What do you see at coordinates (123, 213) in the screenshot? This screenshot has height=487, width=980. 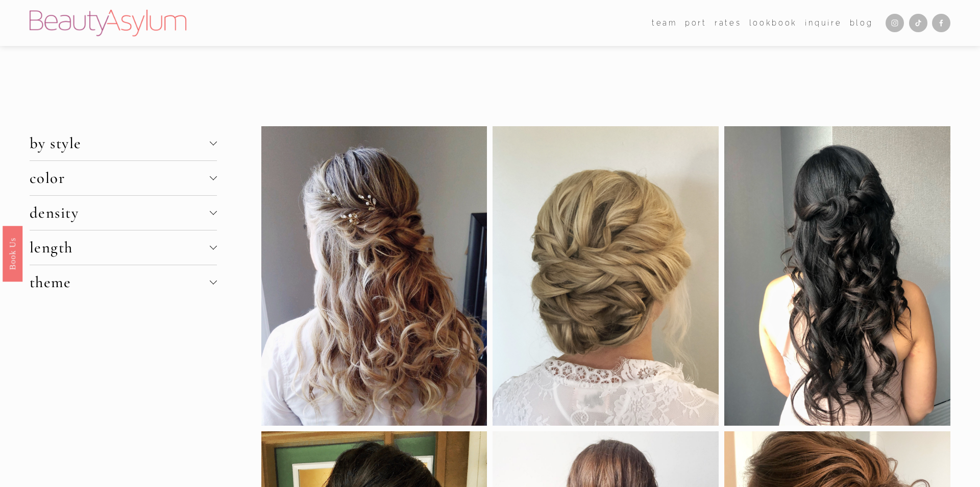 I see `button: density` at bounding box center [123, 213].